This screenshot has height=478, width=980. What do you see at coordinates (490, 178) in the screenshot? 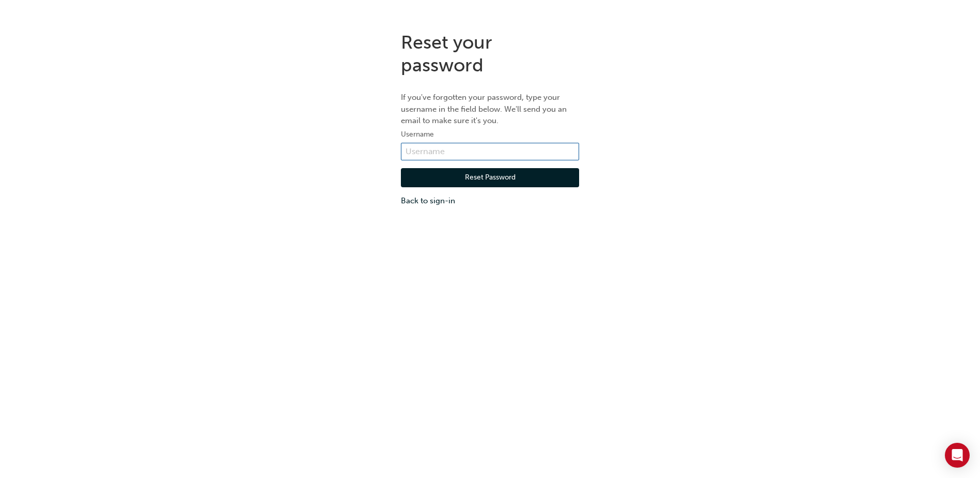
I see `button: Reset Password` at bounding box center [490, 178].